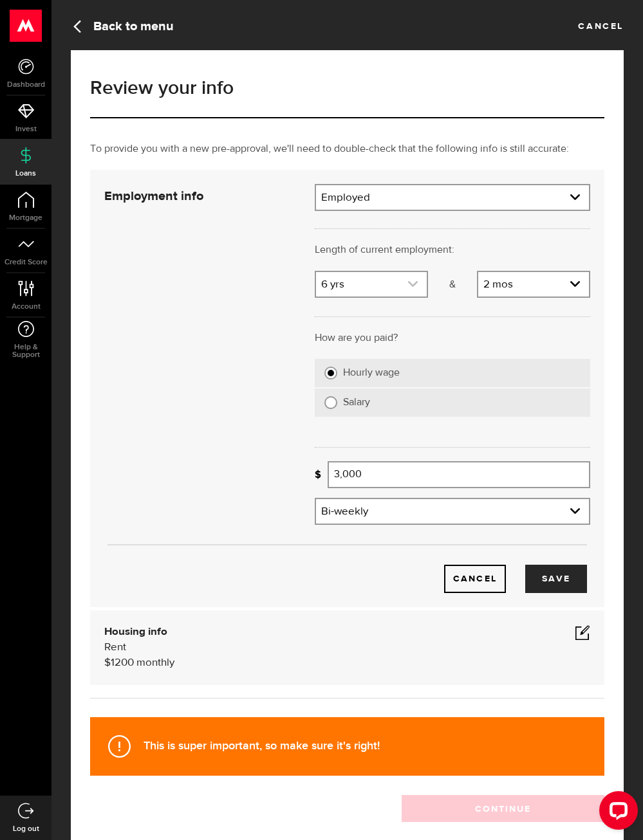 The width and height of the screenshot is (643, 840). I want to click on input: Hourly wage, so click(331, 373).